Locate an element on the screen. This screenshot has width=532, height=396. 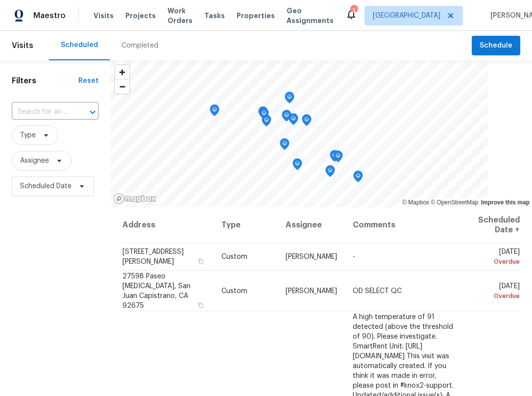
span: OD SELECT QC is located at coordinates (377, 291).